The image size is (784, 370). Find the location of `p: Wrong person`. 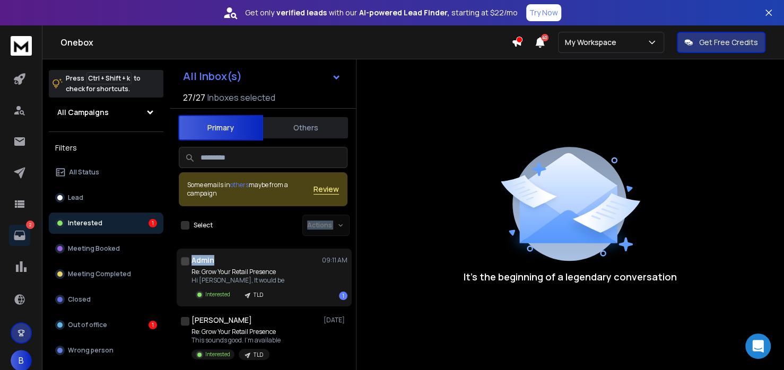

p: Wrong person is located at coordinates (91, 350).